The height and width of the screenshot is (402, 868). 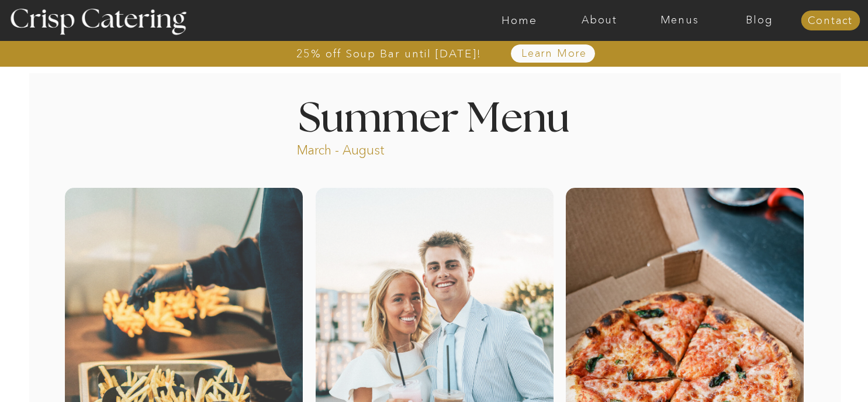 What do you see at coordinates (679, 20) in the screenshot?
I see `nav: Menus` at bounding box center [679, 20].